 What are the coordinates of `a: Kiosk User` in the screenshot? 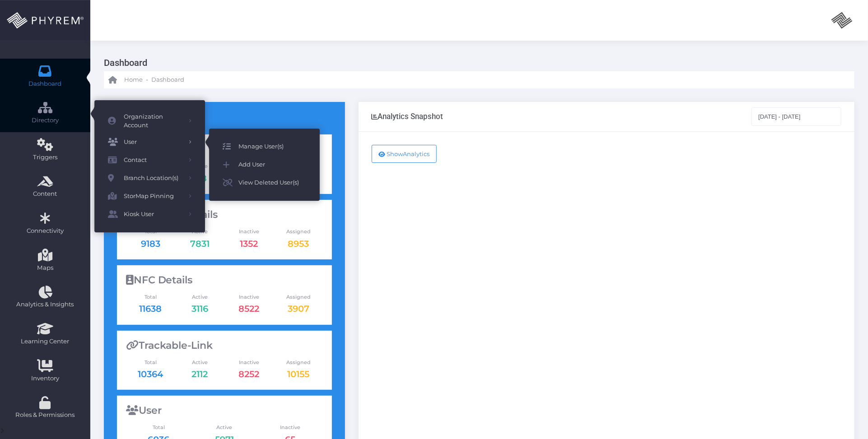 It's located at (149, 215).